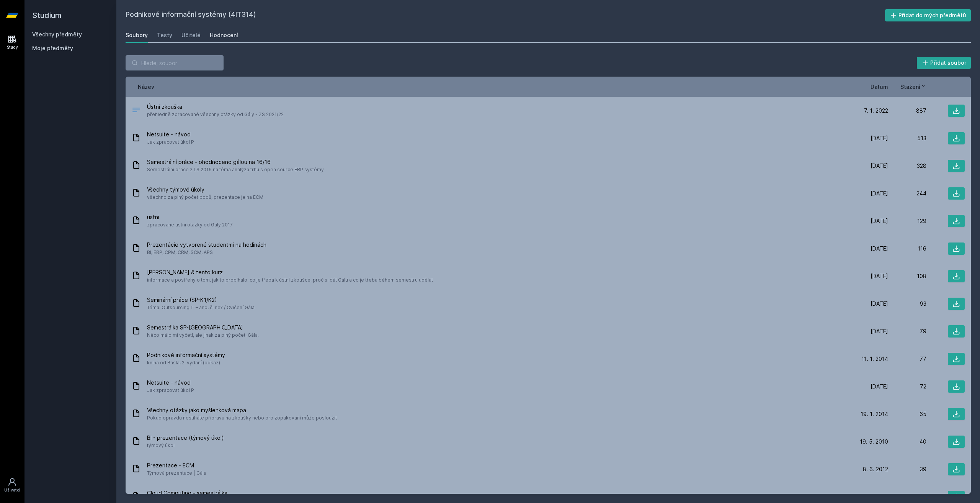  Describe the element at coordinates (907, 221) in the screenshot. I see `div: 129` at that location.